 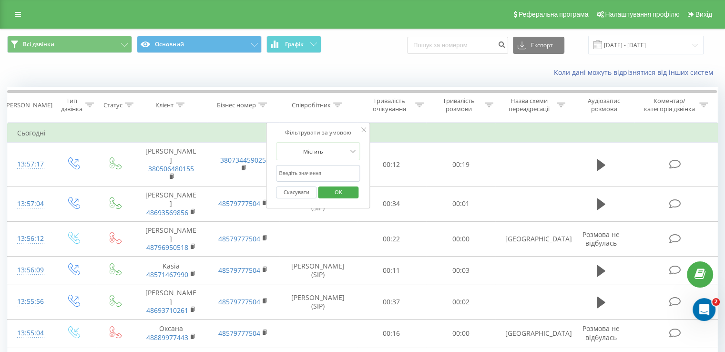 I want to click on td: 00:37, so click(x=391, y=302).